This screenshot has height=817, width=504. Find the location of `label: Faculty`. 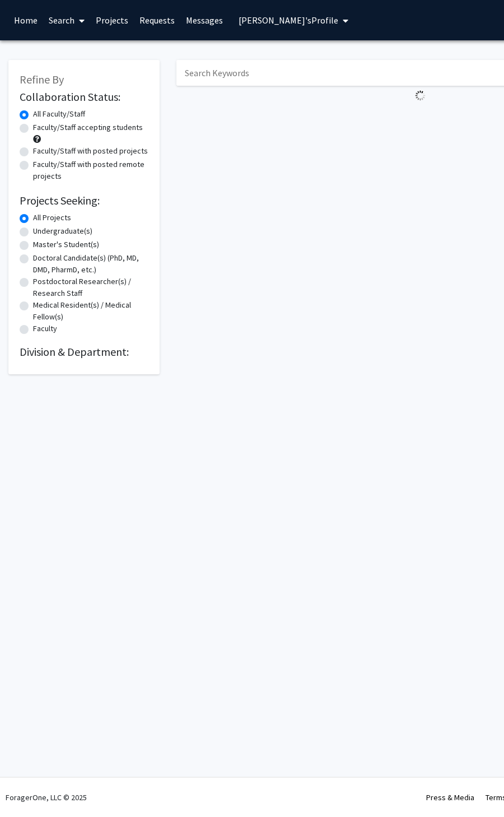

label: Faculty is located at coordinates (45, 328).